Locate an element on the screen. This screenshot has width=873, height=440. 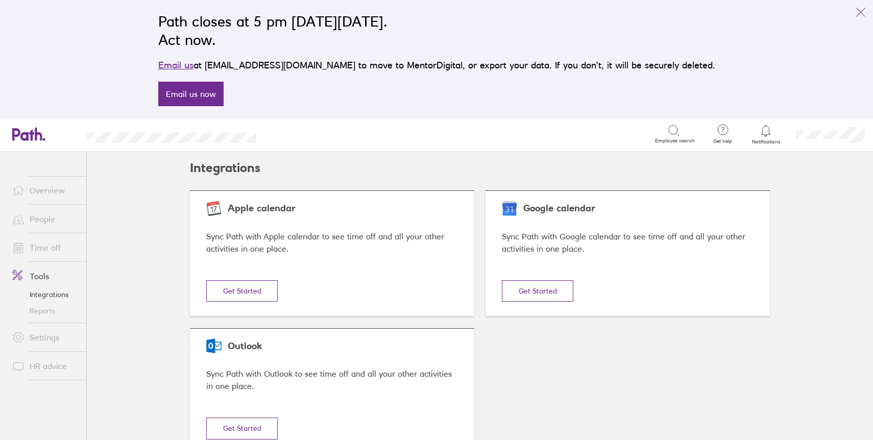
a: Tools is located at coordinates (45, 276).